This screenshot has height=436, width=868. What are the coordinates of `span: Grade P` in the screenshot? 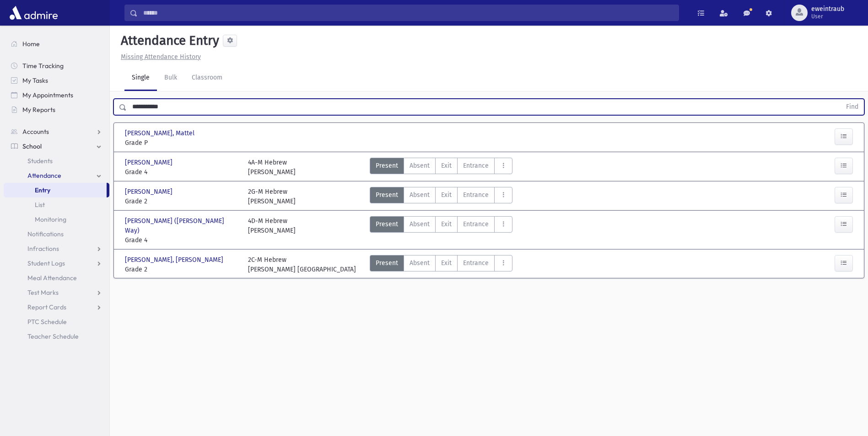 It's located at (182, 142).